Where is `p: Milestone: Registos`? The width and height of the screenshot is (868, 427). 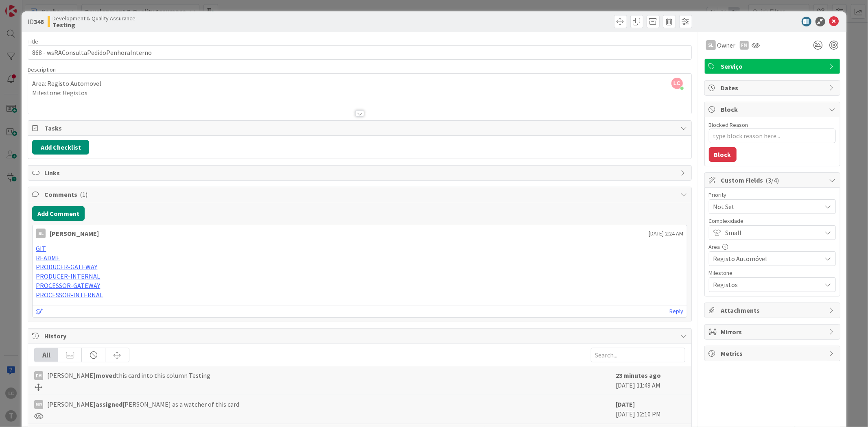
p: Milestone: Registos is located at coordinates (359, 92).